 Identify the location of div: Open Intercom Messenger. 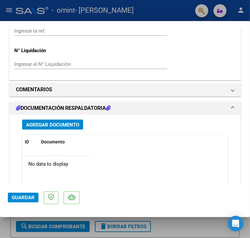
(236, 224).